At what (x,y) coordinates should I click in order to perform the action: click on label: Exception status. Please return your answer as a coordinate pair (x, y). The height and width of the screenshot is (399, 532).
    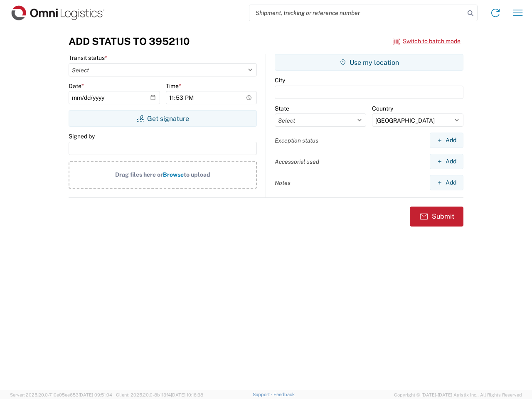
    Looking at the image, I should click on (297, 141).